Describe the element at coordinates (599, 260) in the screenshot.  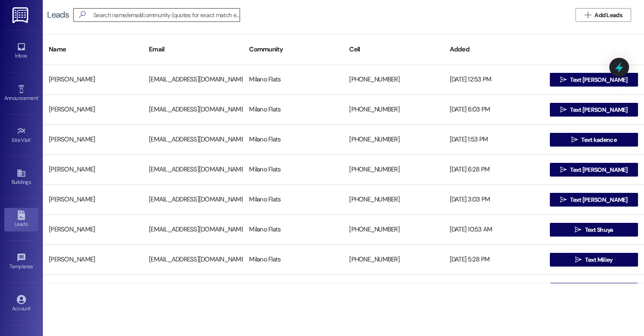
I see `span: Text Miliey` at that location.